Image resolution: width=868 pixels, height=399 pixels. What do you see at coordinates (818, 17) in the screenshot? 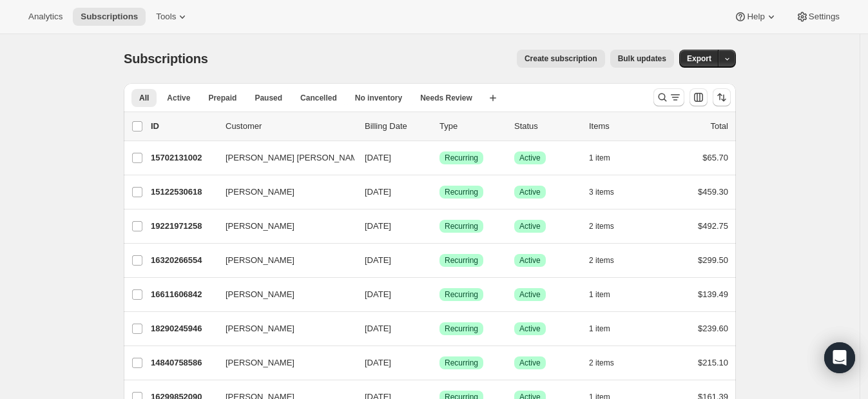
I see `button: Settings` at bounding box center [818, 17].